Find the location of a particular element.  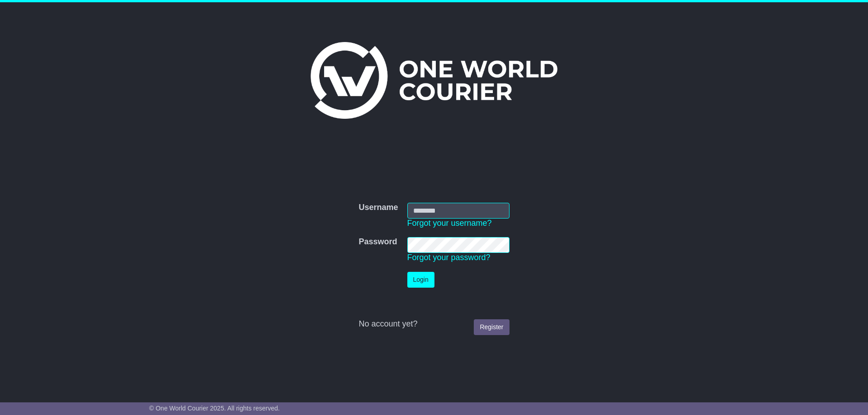

a: Register is located at coordinates (491, 327).